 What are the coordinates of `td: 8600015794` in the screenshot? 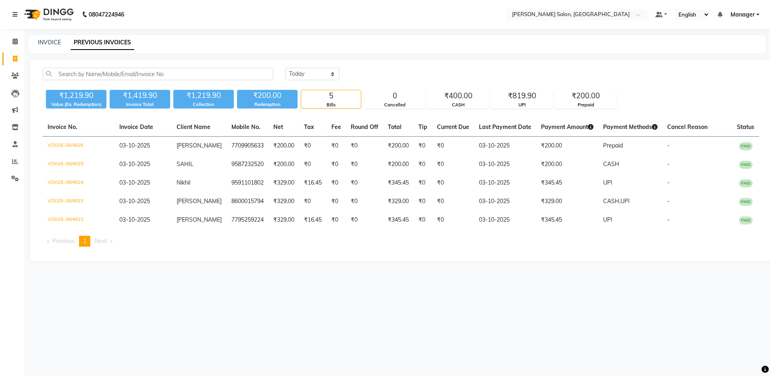 It's located at (247, 202).